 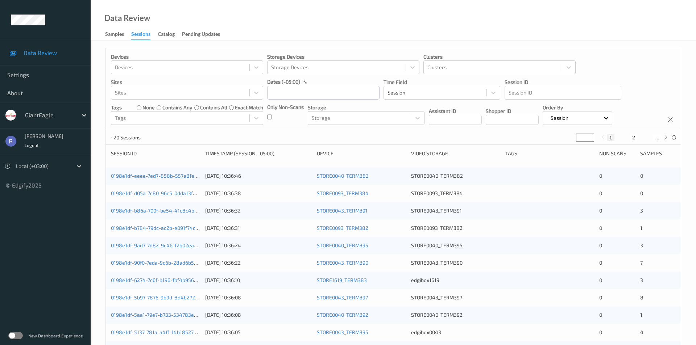 What do you see at coordinates (116, 108) in the screenshot?
I see `p: Tags` at bounding box center [116, 108].